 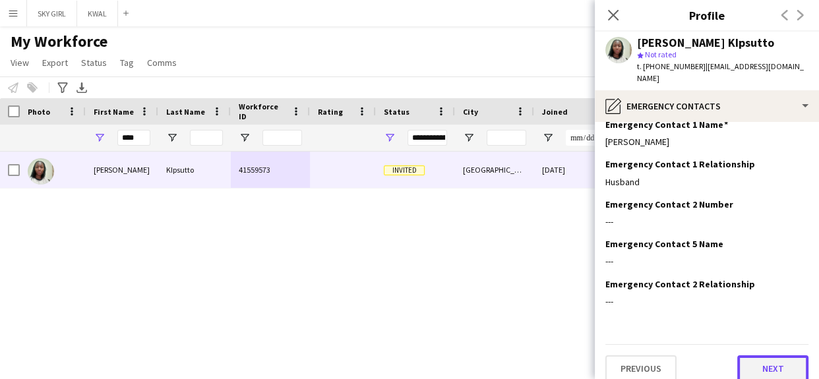 I want to click on span: View, so click(x=20, y=63).